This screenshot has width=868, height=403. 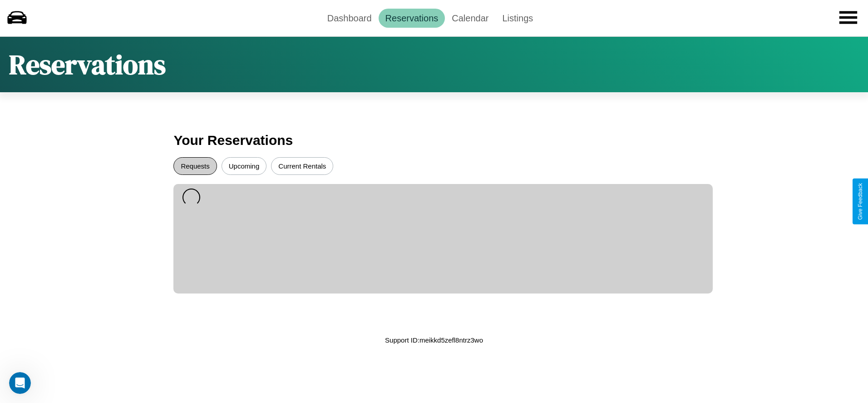 I want to click on a: Listings, so click(x=518, y=18).